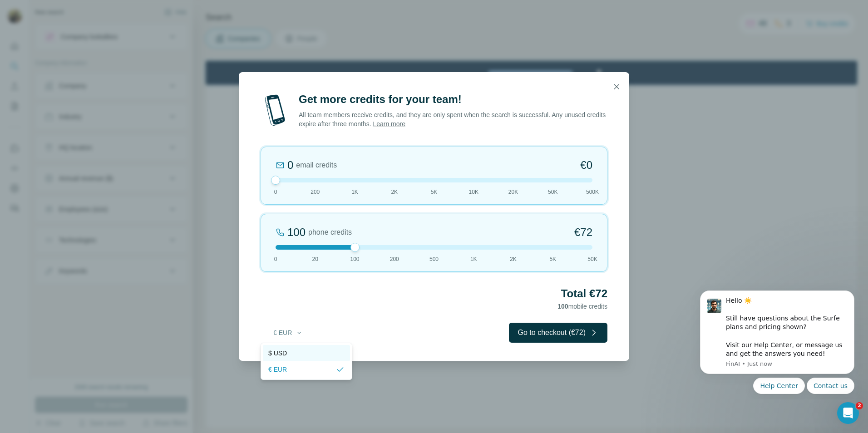  I want to click on div: Message content, so click(101, 45).